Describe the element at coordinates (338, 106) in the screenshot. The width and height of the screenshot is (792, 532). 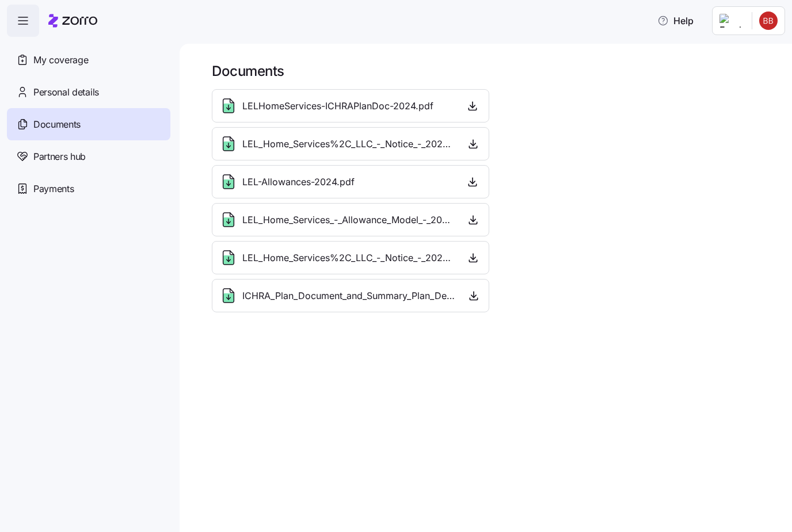
I see `span: LELHomeServices-ICHRAPlanDoc-2024.pdf` at that location.